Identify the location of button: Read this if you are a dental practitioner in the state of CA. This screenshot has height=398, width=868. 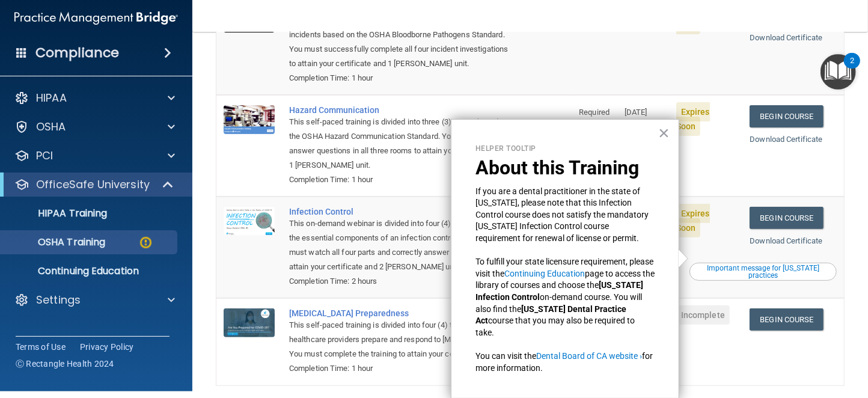
(763, 272).